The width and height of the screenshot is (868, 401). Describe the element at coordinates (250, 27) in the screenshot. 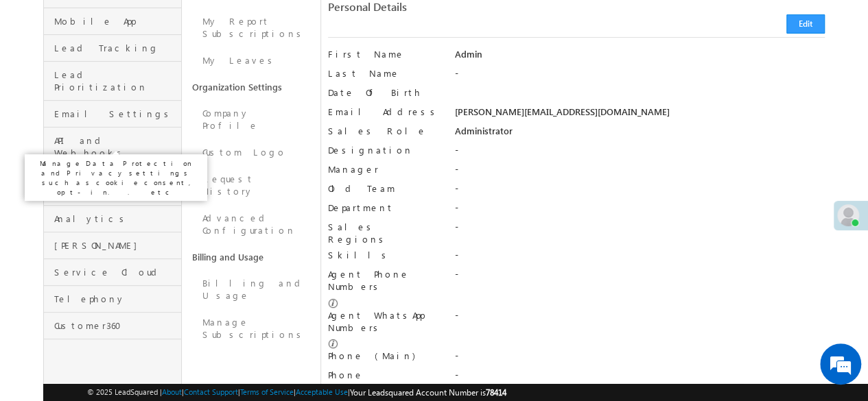

I see `a: My Report Subscriptions` at that location.